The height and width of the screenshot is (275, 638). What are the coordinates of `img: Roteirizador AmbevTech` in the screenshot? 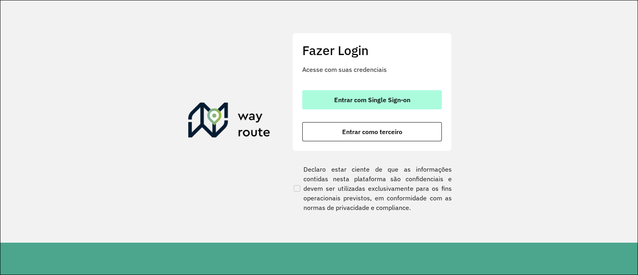 It's located at (229, 122).